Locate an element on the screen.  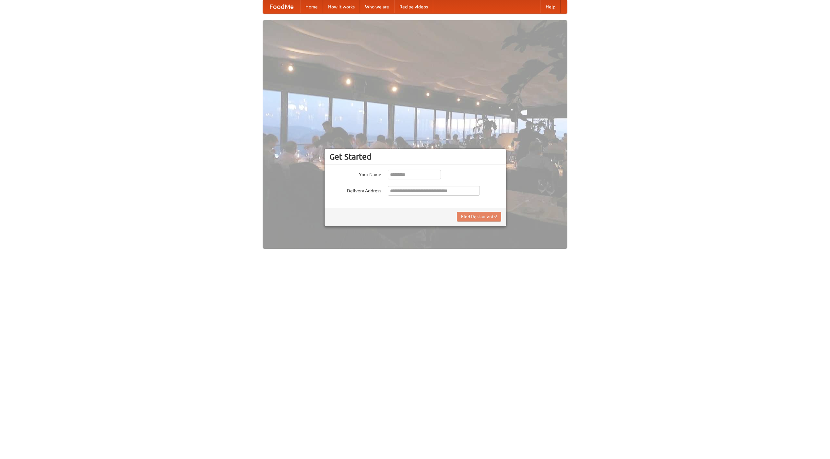
a: Recipe videos is located at coordinates (414, 7).